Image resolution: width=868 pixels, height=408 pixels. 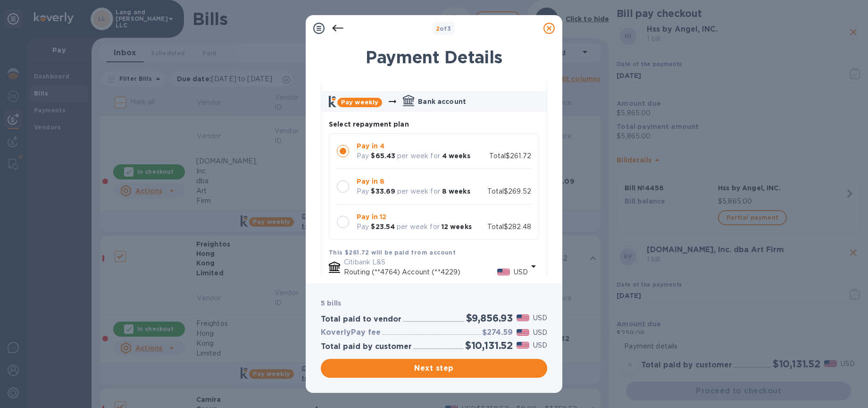 I want to click on p: Total $282.48, so click(x=509, y=226).